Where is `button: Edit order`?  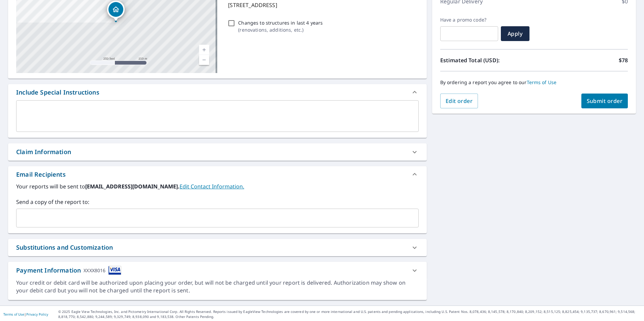 button: Edit order is located at coordinates (459, 101).